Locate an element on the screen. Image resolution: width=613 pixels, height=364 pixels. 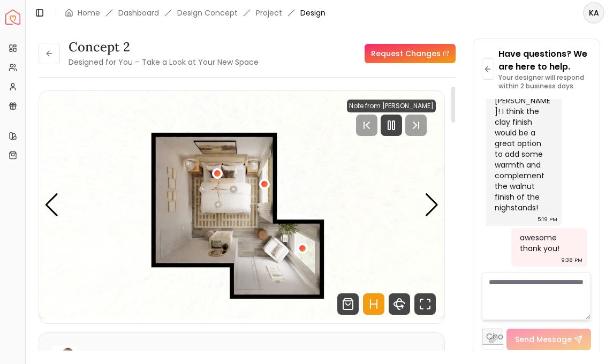
p: Have questions? We are here to help. is located at coordinates (544, 60).